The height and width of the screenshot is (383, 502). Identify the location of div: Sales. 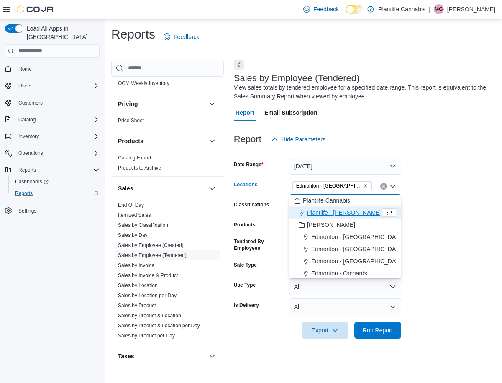
(167, 272).